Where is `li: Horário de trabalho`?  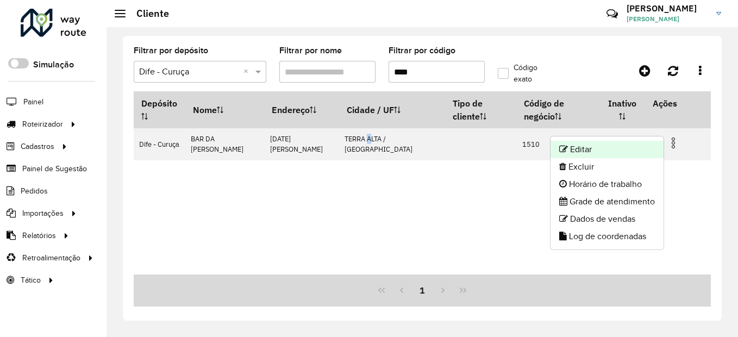
li: Horário de trabalho is located at coordinates (607, 184).